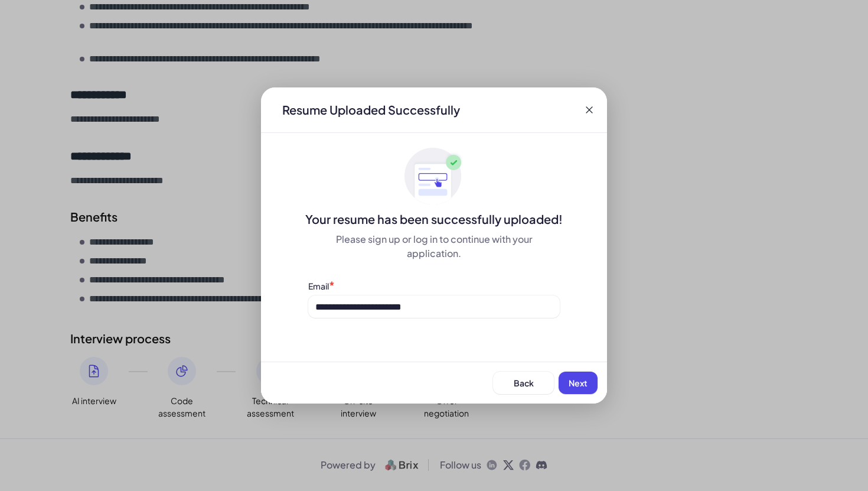  What do you see at coordinates (578, 383) in the screenshot?
I see `button: Next` at bounding box center [578, 383].